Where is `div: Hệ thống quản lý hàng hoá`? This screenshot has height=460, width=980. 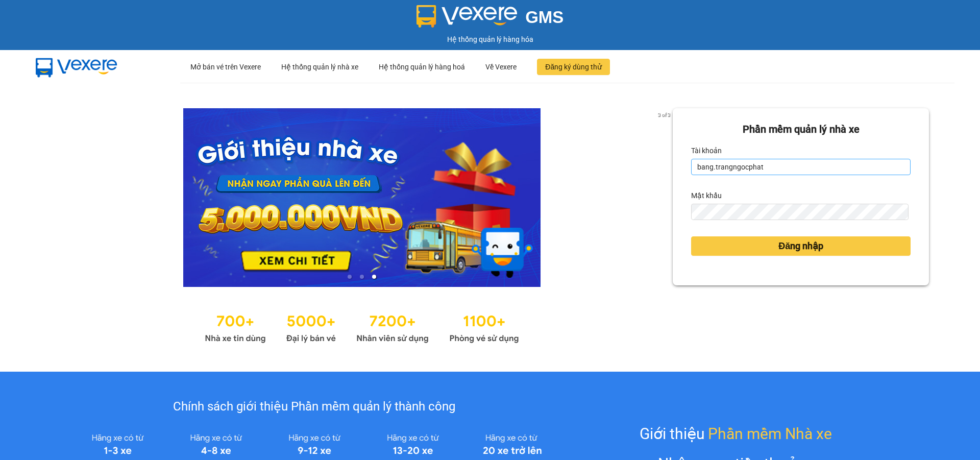 div: Hệ thống quản lý hàng hoá is located at coordinates (422, 66).